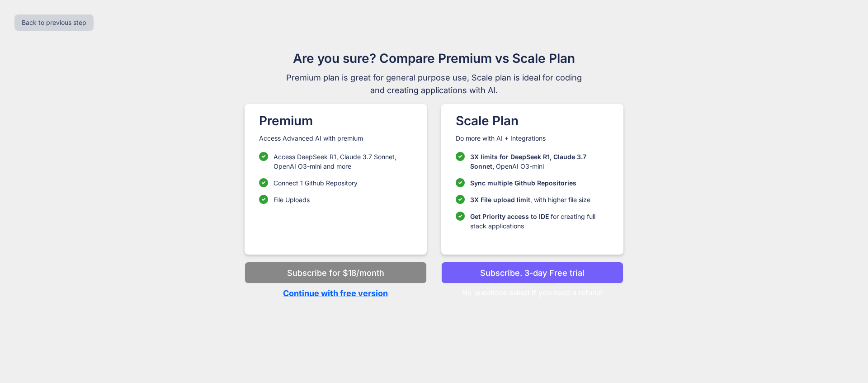 The image size is (868, 383). I want to click on p: Sync multiple Github Repositories, so click(523, 182).